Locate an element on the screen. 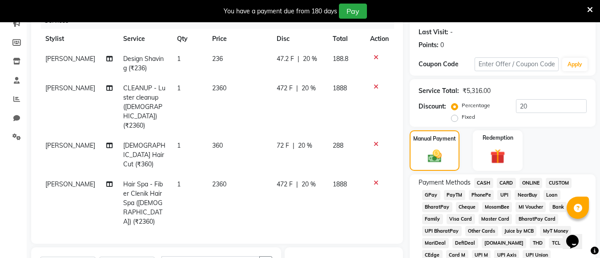 This screenshot has width=600, height=258. div: ₹5,316.00 is located at coordinates (476, 91).